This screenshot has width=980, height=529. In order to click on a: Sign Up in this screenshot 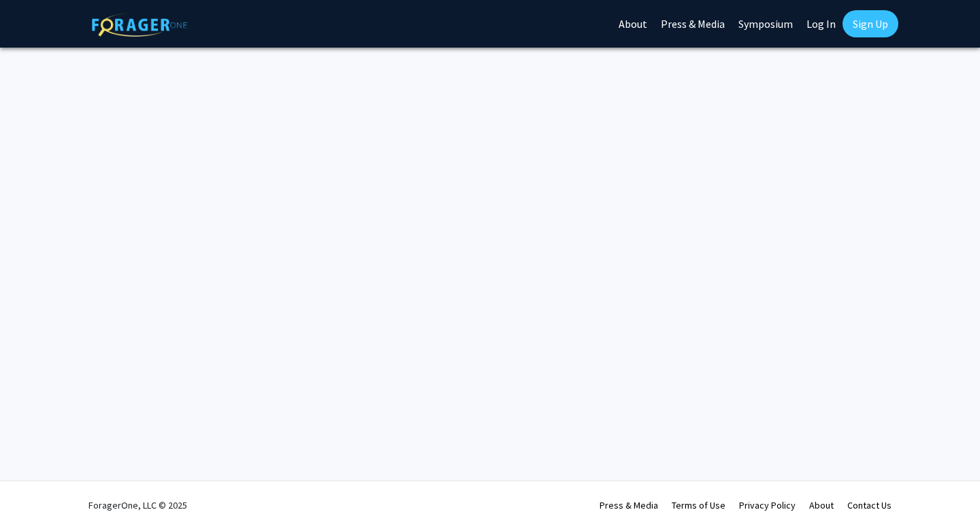, I will do `click(870, 24)`.